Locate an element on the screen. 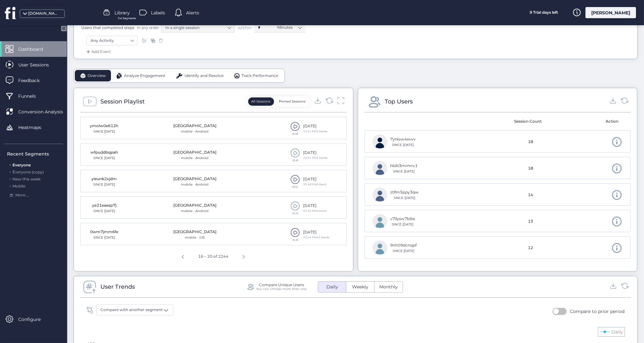 This screenshot has height=343, width=644. span: Everyone is located at coordinates (22, 165).